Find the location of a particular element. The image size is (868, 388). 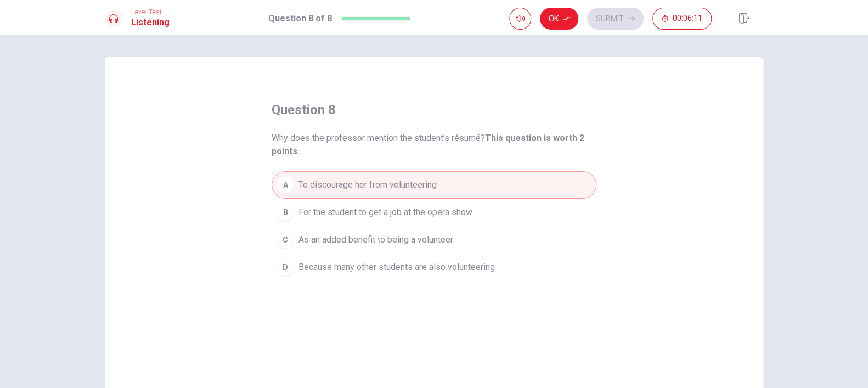

button: Ok is located at coordinates (559, 19).